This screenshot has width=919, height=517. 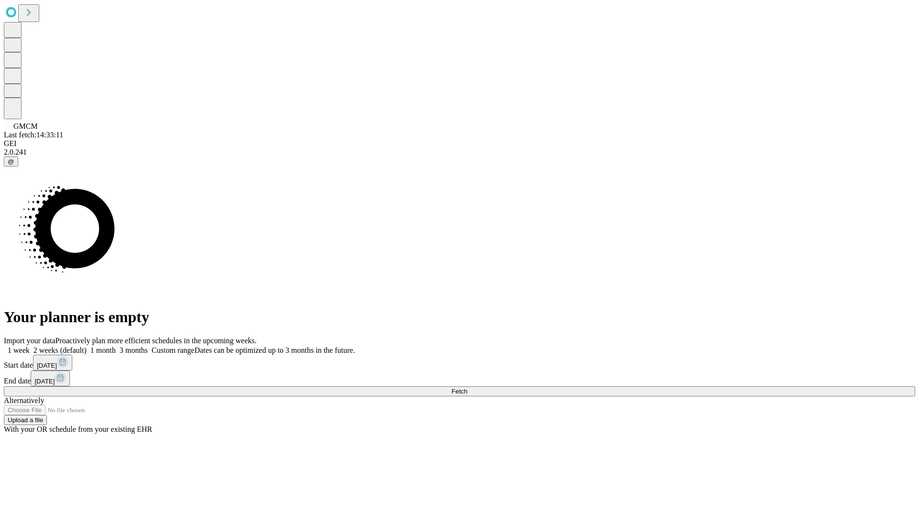 What do you see at coordinates (459, 378) in the screenshot?
I see `div: End date` at bounding box center [459, 378].